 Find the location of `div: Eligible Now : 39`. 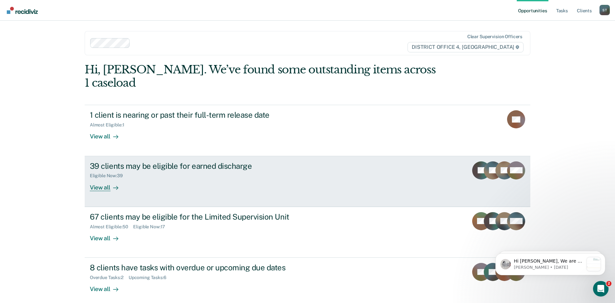

div: Eligible Now : 39 is located at coordinates (109, 175).